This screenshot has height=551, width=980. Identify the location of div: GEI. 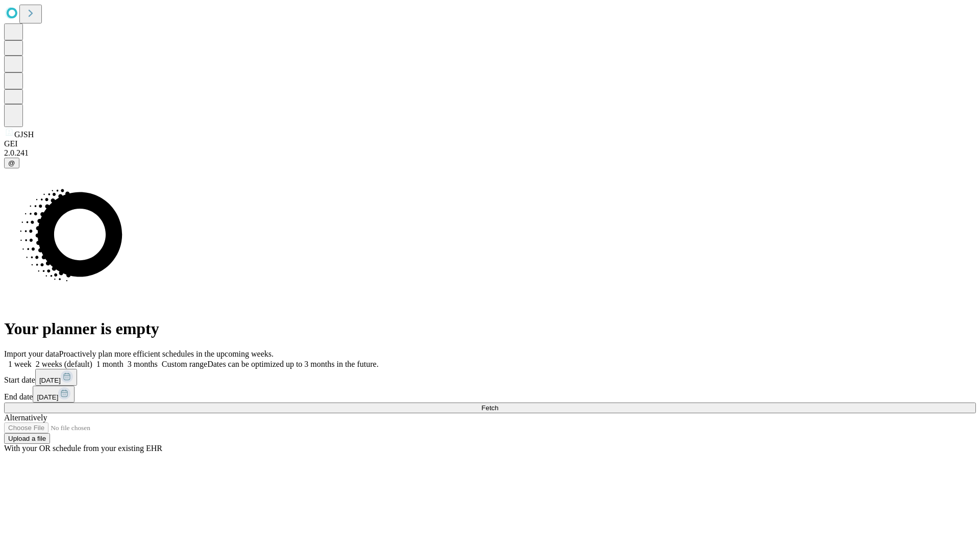
(490, 143).